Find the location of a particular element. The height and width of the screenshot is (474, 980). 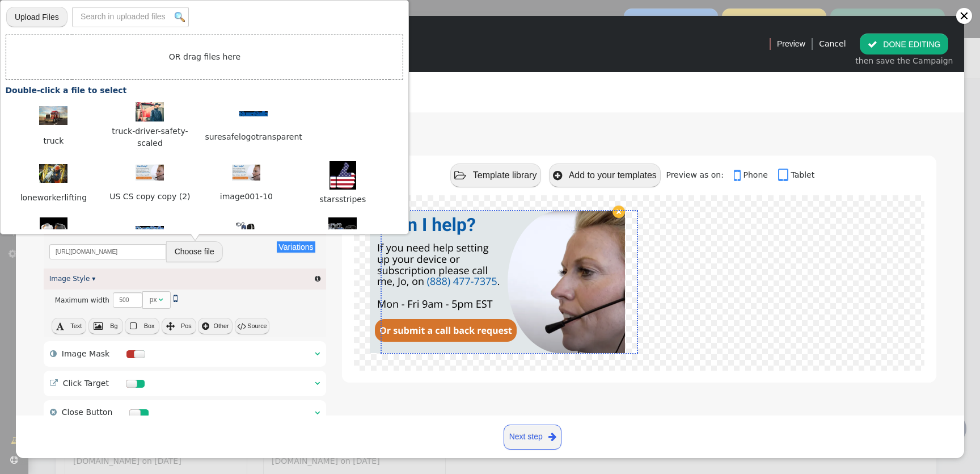

img: 763308035e83c1ea-th.jpeg is located at coordinates (343, 175).